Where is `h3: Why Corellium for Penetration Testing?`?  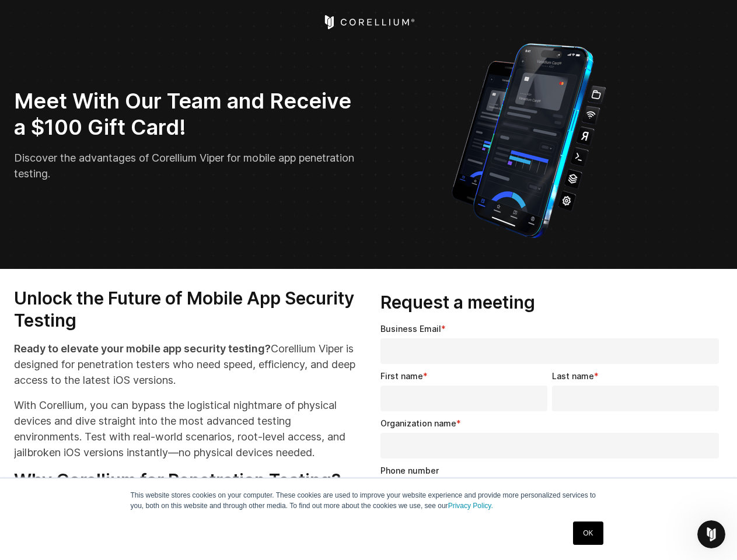 h3: Why Corellium for Penetration Testing? is located at coordinates (186, 480).